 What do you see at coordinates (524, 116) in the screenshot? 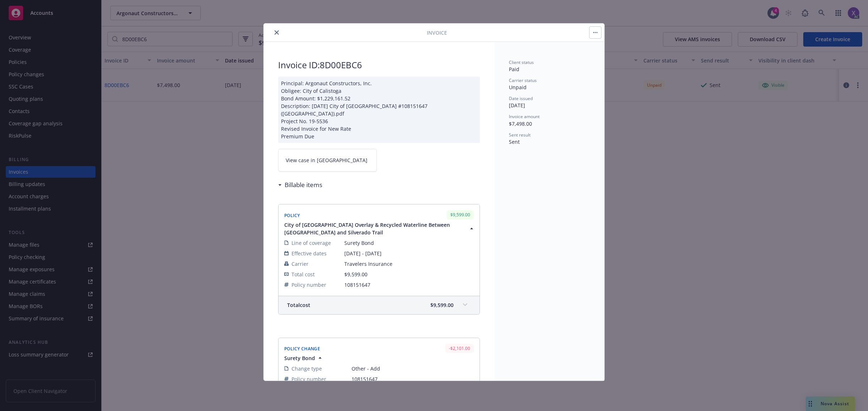
I see `span: Invoice amount` at bounding box center [524, 116].